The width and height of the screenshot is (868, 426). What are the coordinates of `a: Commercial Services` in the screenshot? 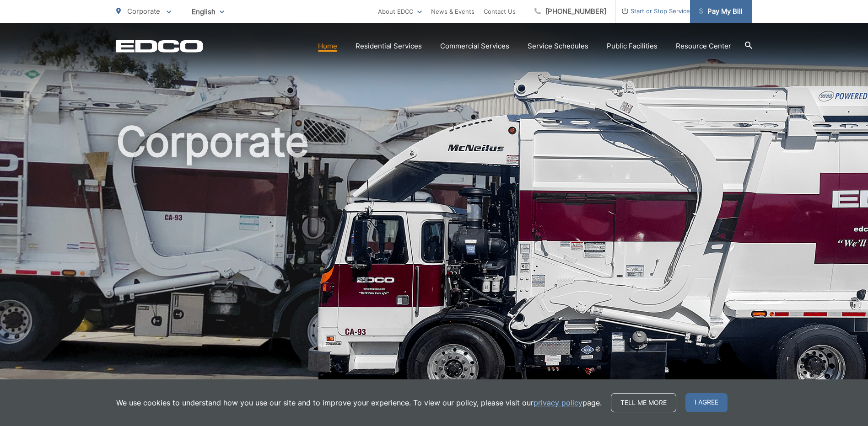 It's located at (474, 46).